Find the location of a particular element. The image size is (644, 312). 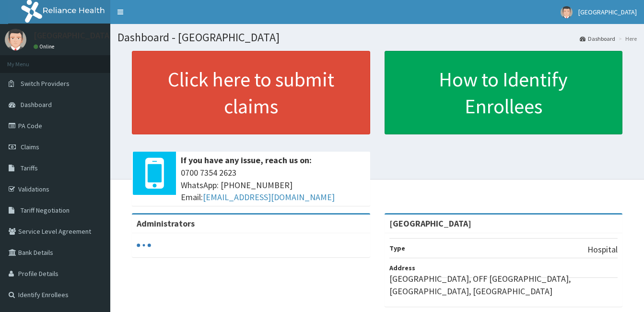

b: If you have any issue, reach us on: is located at coordinates (246, 160).